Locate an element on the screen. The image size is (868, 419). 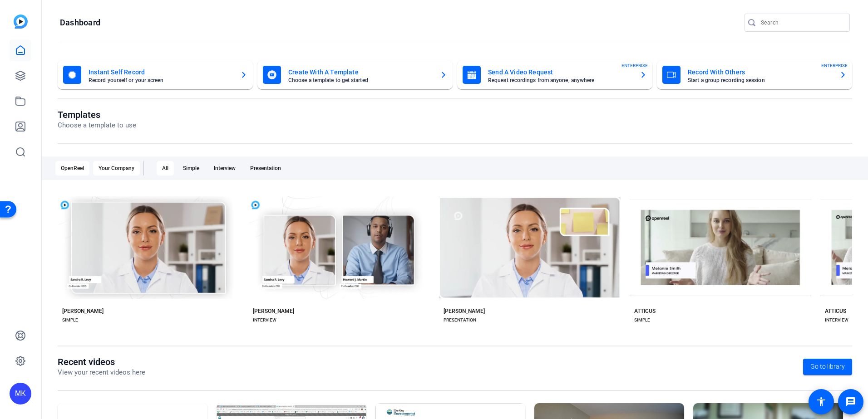
div: Presentation is located at coordinates (266, 168).